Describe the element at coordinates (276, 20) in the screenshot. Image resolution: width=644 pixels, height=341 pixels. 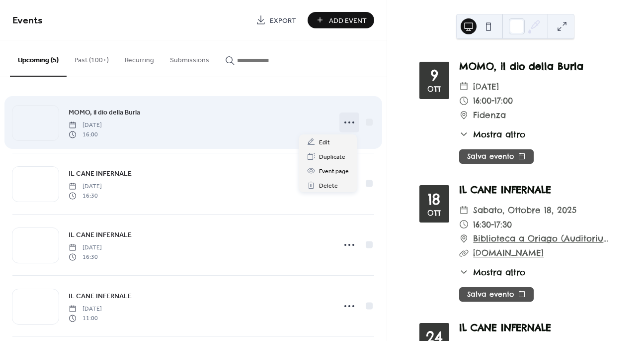
I see `a: Export` at that location.